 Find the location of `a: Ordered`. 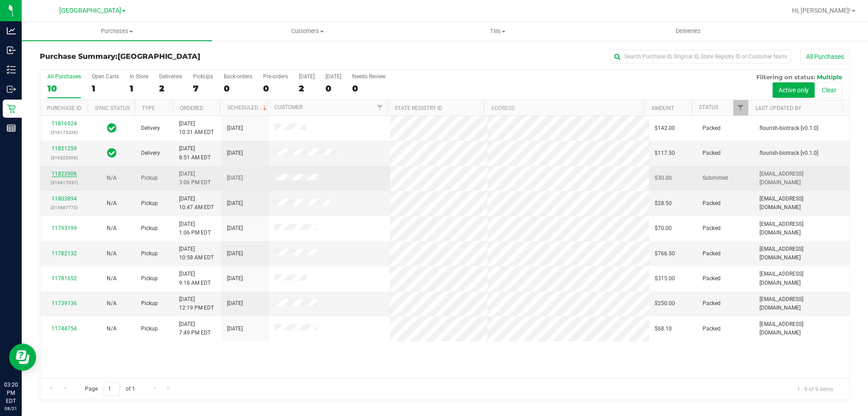

a: Ordered is located at coordinates (192, 108).